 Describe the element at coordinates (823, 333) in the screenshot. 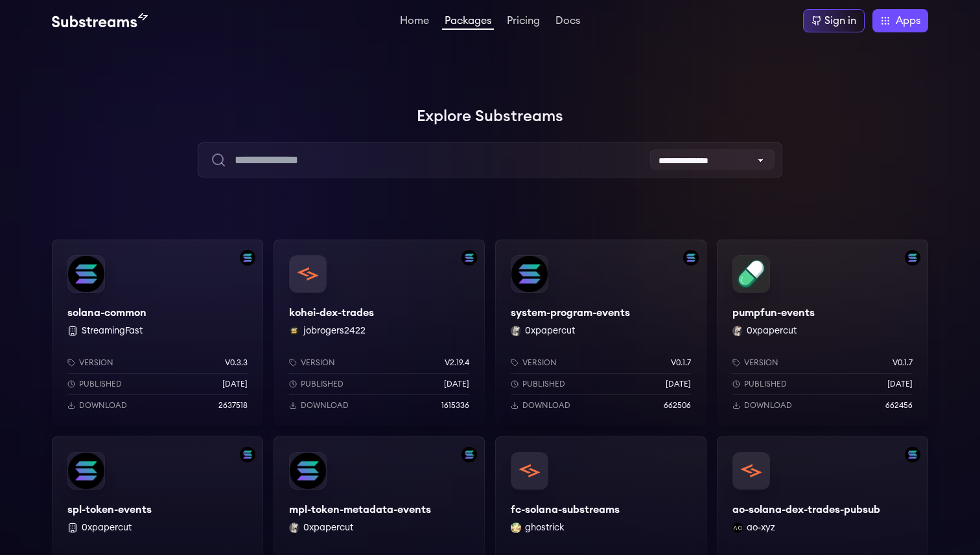

I see `a: Filter by solana networkpumpfun-eventspumpfun-events0xpapercut 0xpapercutVersionv0.1.7Published[D...` at that location.